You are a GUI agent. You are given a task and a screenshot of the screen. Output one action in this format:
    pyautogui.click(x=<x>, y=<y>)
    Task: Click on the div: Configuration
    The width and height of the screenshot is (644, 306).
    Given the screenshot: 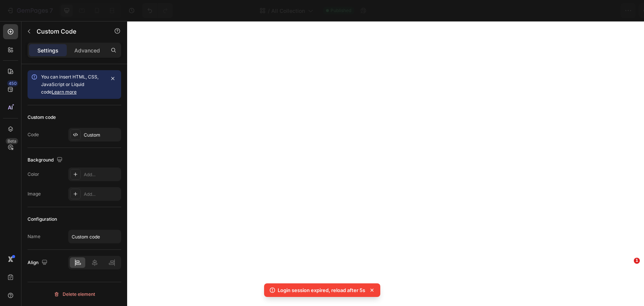 What is the action you would take?
    pyautogui.click(x=42, y=219)
    